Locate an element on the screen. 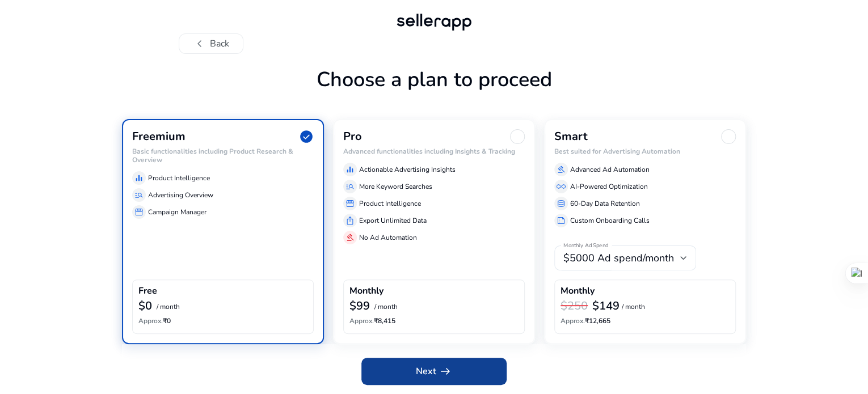 Image resolution: width=868 pixels, height=394 pixels. h6: Basic functionalities including Product Research & Overview is located at coordinates (223, 155).